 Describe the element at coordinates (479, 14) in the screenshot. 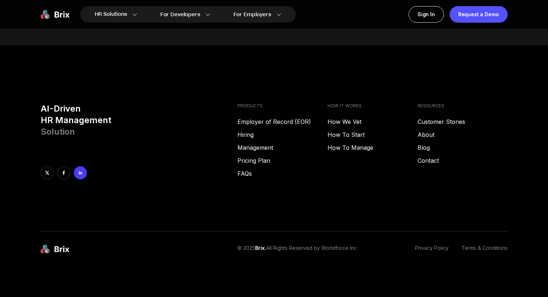

I see `a: Request a Demo` at that location.